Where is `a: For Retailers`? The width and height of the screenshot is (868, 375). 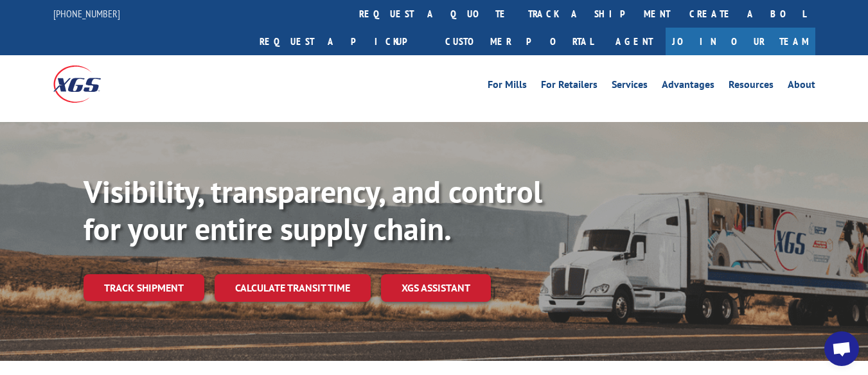
a: For Retailers is located at coordinates (570, 87).